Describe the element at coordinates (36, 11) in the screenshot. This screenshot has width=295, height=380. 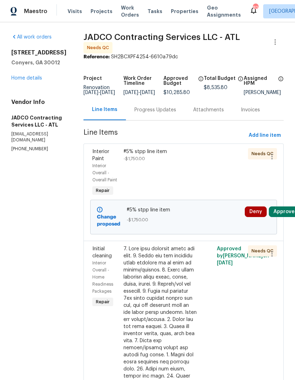
I see `span: Maestro` at that location.